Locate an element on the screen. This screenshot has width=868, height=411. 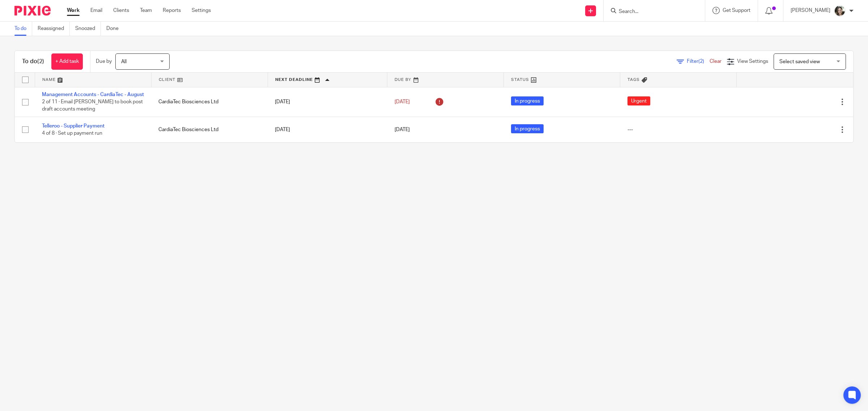
a: Settings is located at coordinates (201, 10).